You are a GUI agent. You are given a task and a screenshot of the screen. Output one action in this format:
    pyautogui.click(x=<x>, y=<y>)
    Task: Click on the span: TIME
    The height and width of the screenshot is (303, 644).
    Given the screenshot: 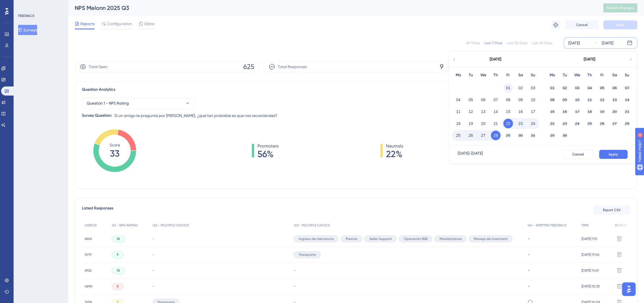 What is the action you would take?
    pyautogui.click(x=585, y=225)
    